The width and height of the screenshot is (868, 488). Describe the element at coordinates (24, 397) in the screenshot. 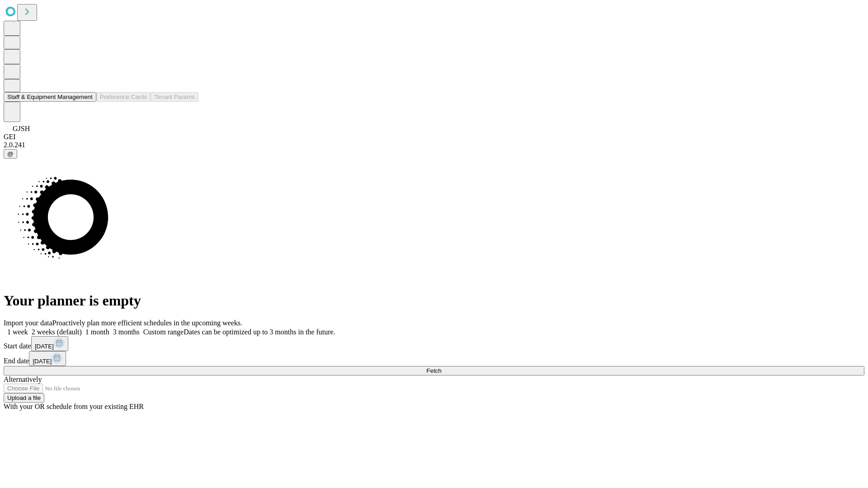

I see `button: Upload a file` at that location.